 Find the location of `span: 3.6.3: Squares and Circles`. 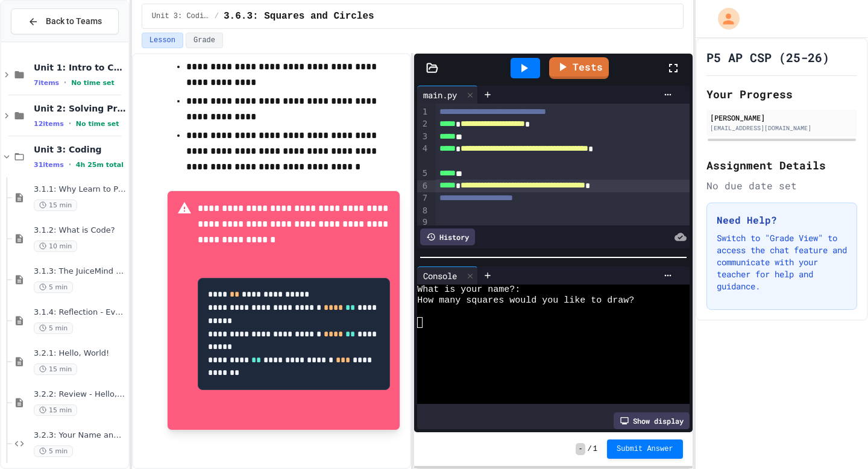

span: 3.6.3: Squares and Circles is located at coordinates (299, 17).